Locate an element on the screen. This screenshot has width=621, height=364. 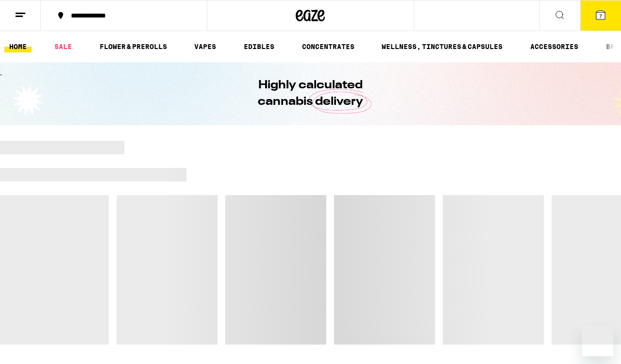
a: FLOWER & PREROLLS is located at coordinates (133, 47).